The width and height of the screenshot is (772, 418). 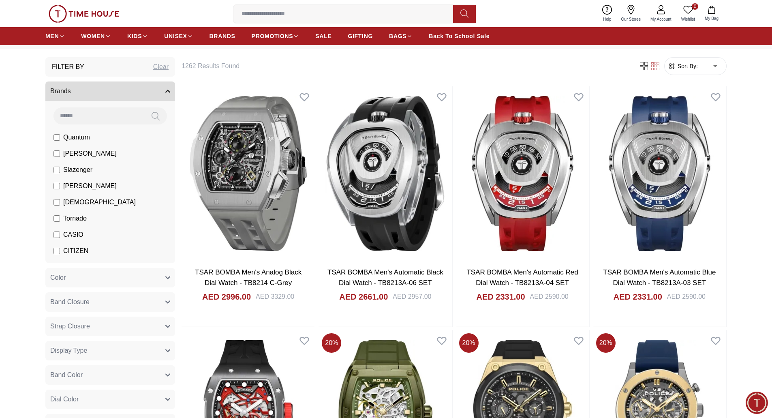 What do you see at coordinates (134, 217) in the screenshot?
I see `span: Exchanges` at bounding box center [134, 217].